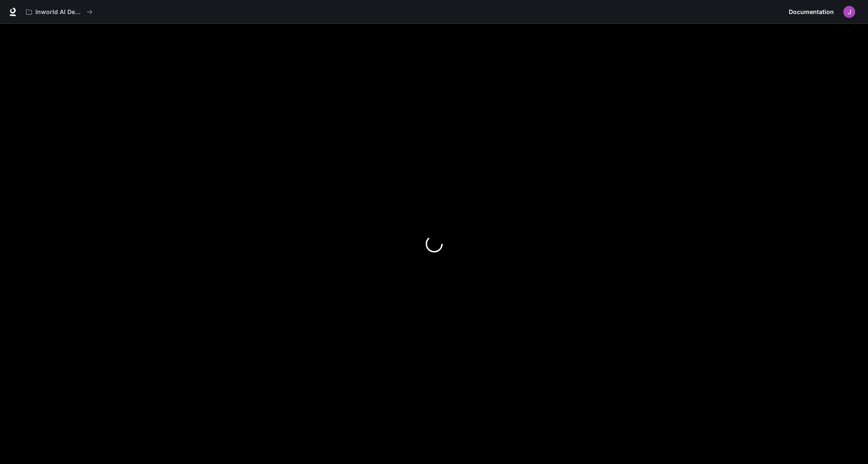 The width and height of the screenshot is (868, 464). I want to click on img: User avatar, so click(850, 12).